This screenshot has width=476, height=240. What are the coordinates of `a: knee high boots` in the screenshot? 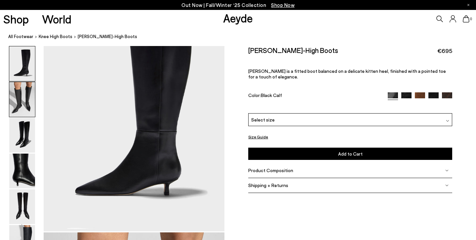 It's located at (56, 36).